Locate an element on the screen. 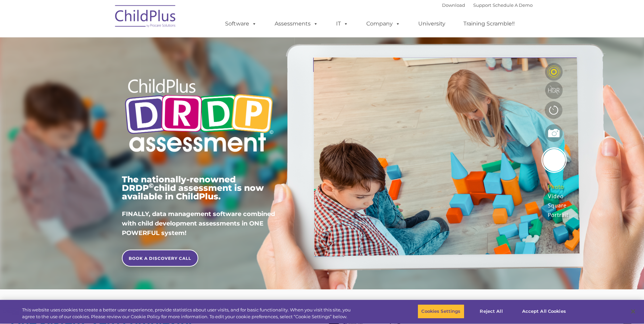 Image resolution: width=644 pixels, height=324 pixels. div: This website uses cookies to create a better user experience, provide statistics about user visit... is located at coordinates (188, 313).